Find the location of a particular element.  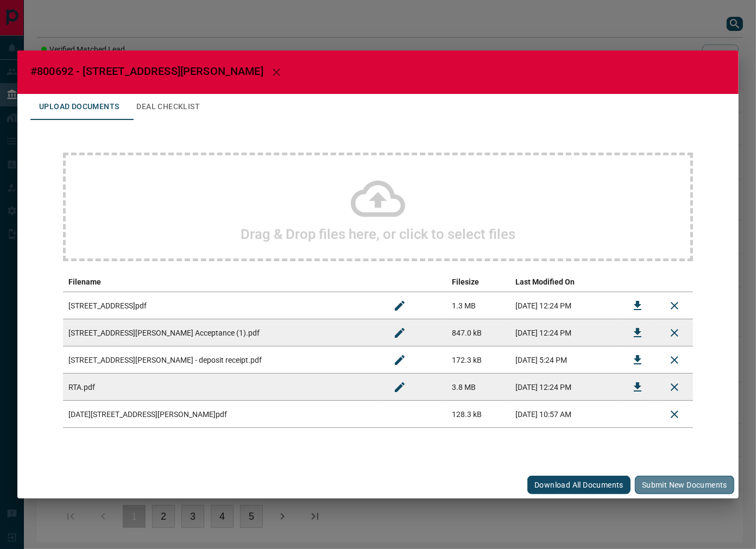

button: Download All Documents is located at coordinates (579, 485).